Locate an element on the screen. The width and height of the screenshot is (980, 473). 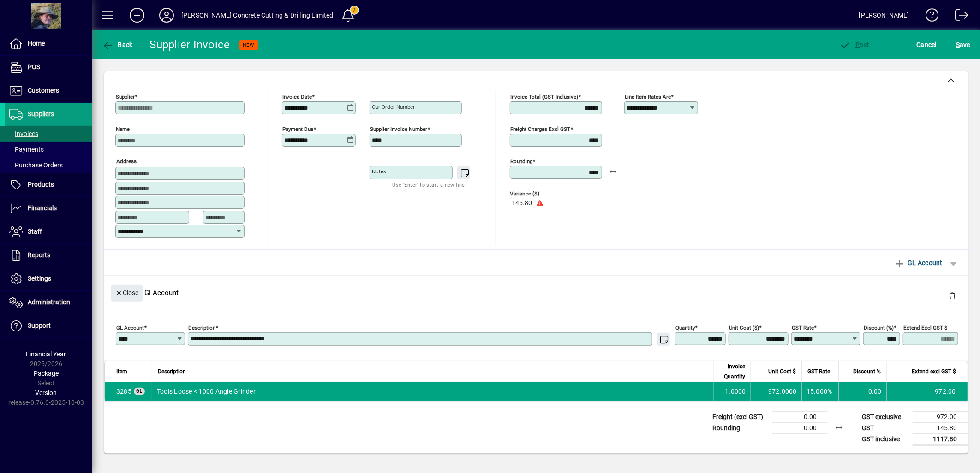
a: Reports is located at coordinates (48, 256).